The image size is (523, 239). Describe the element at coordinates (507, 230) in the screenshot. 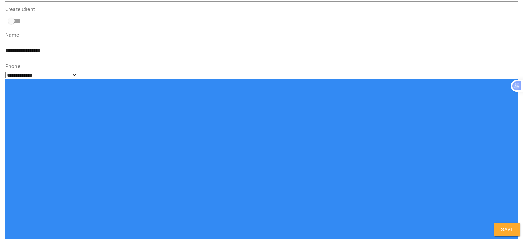

I see `button: Save` at that location.